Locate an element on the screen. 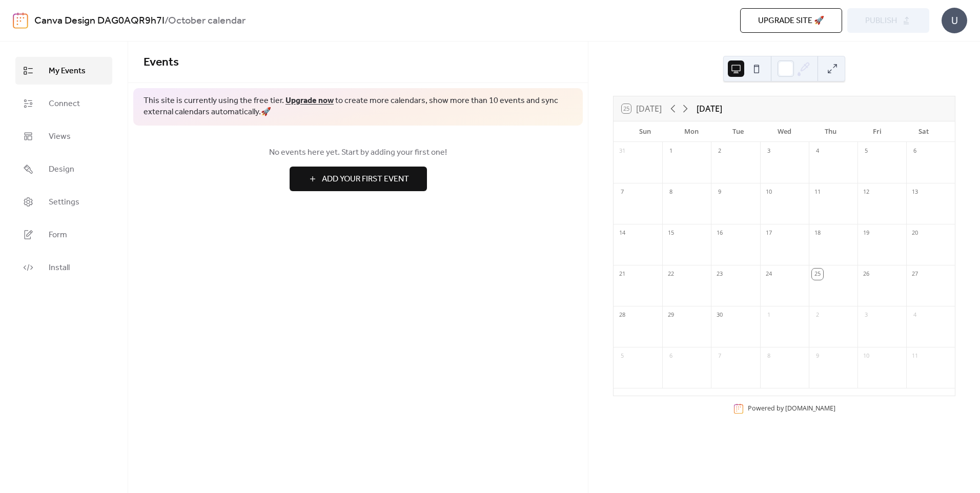 The image size is (980, 493). b: October calendar is located at coordinates (207, 21).